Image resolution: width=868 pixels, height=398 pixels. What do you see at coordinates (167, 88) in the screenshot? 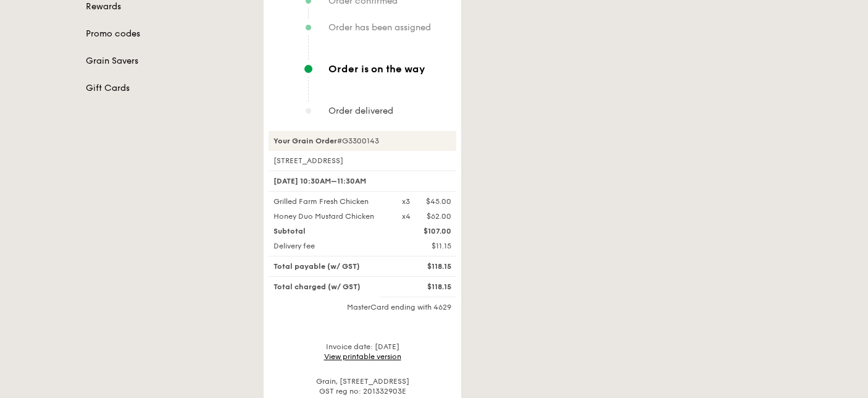
I see `a: Gift Cards` at bounding box center [167, 88].